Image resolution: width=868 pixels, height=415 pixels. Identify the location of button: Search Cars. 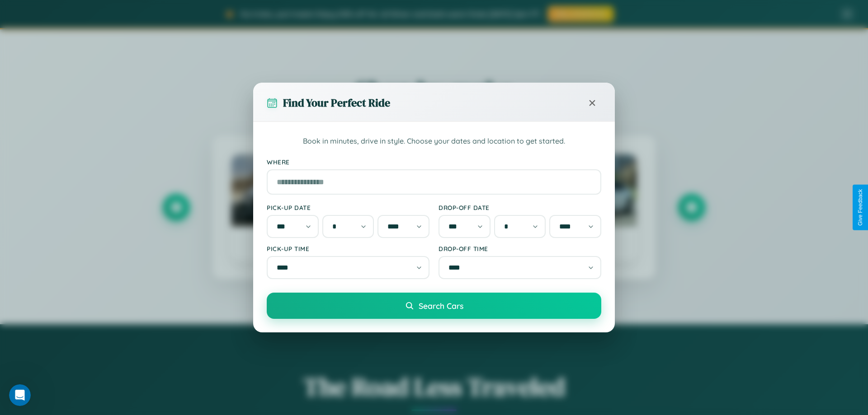
(434, 306).